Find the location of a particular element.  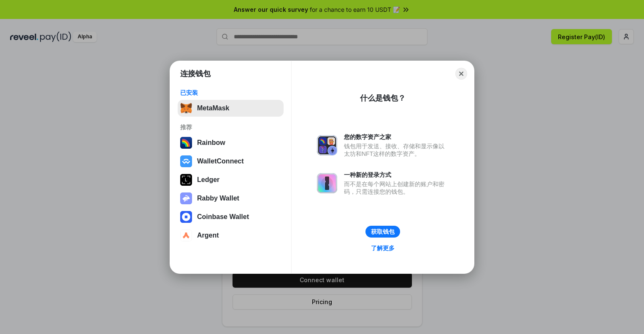

button: Rainbow is located at coordinates (230, 143).